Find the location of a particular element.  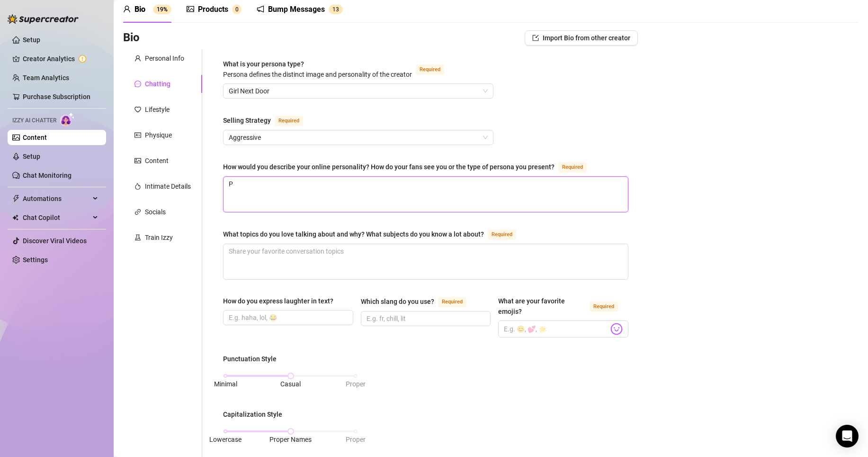

div: Chatting is located at coordinates (158, 84).